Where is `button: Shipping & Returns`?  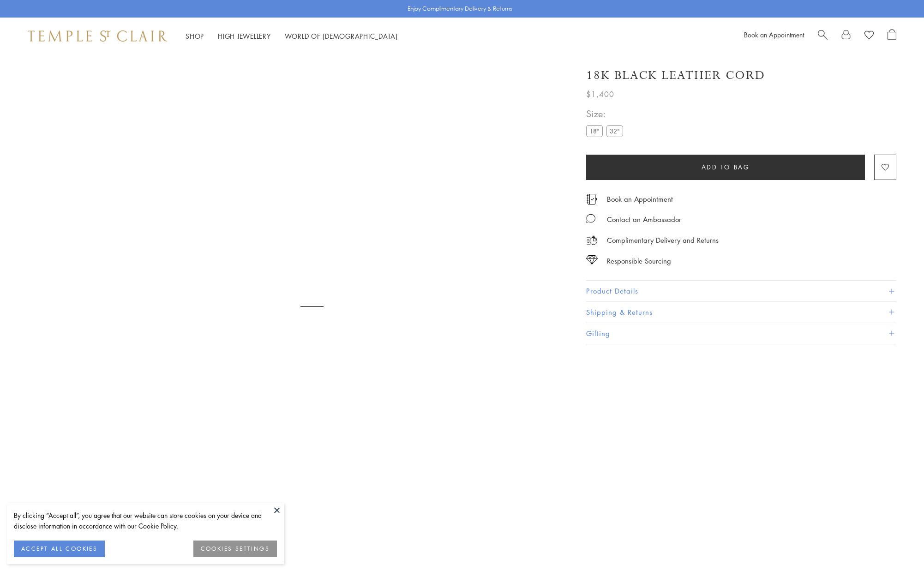 button: Shipping & Returns is located at coordinates (741, 312).